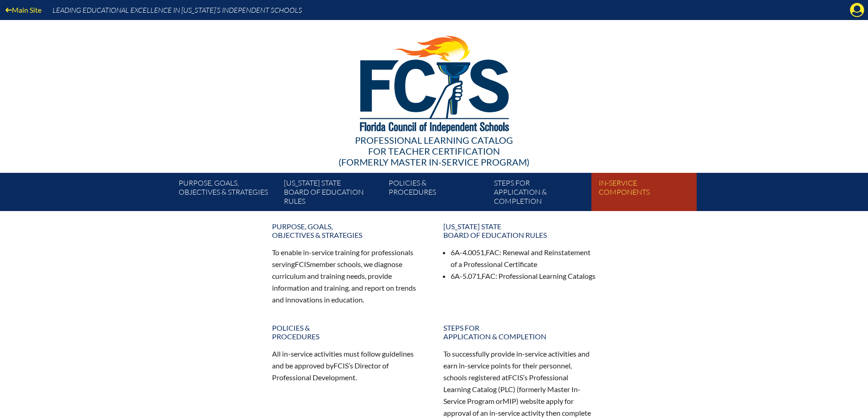 This screenshot has width=868, height=418. I want to click on li: 6A-5.071, : Professional Learning Catalogs, so click(523, 276).